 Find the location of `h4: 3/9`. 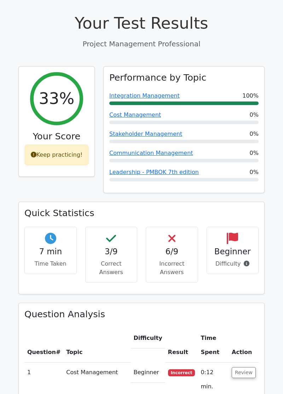

h4: 3/9 is located at coordinates (111, 252).